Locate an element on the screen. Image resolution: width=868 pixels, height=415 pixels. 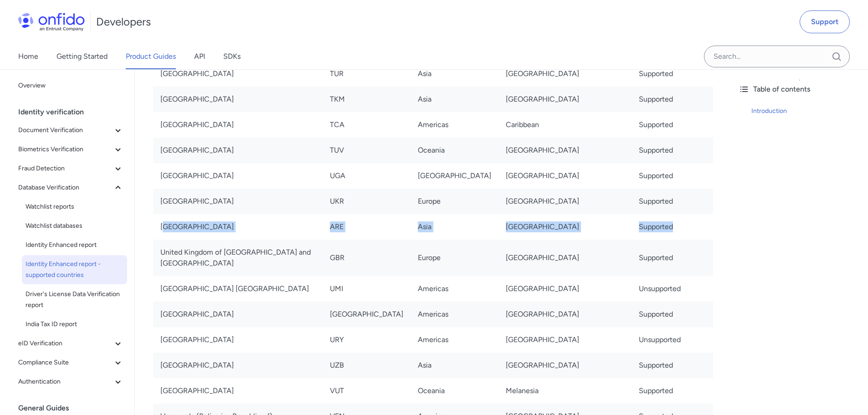
button: Document Verification is located at coordinates (71, 130).